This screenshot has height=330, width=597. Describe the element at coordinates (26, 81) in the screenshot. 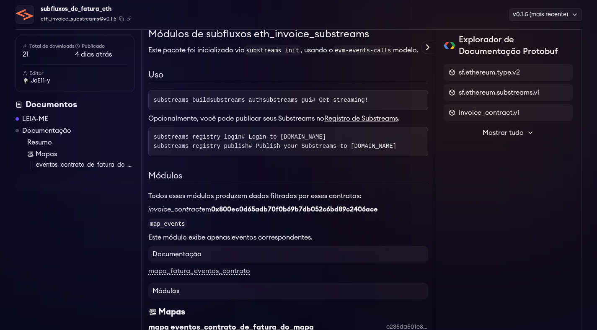

I see `img: Avatar do usuário` at that location.